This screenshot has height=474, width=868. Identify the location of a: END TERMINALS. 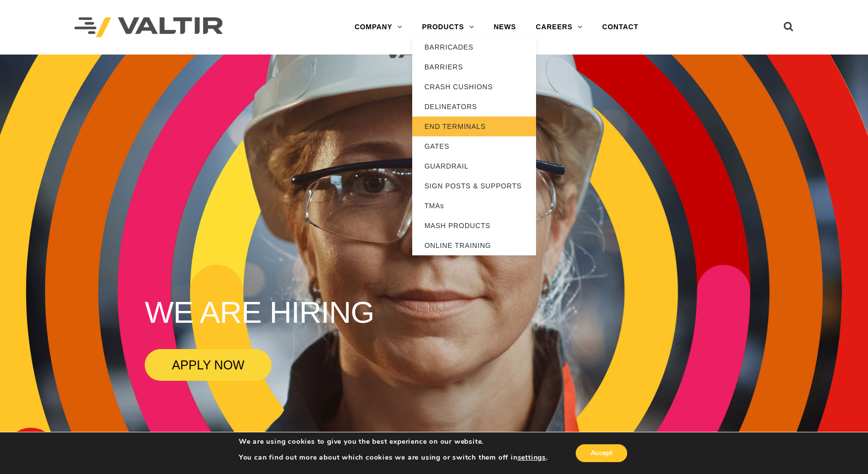
(474, 127).